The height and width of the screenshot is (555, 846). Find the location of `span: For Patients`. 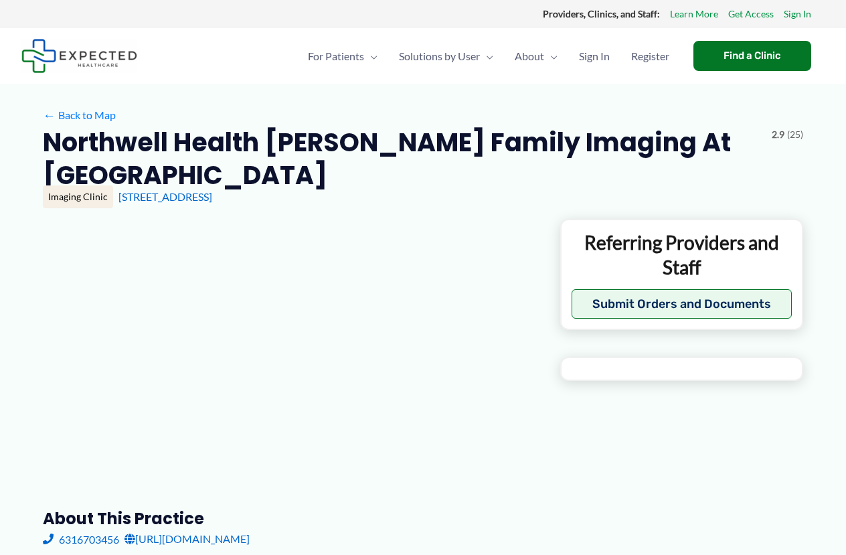

span: For Patients is located at coordinates (336, 56).